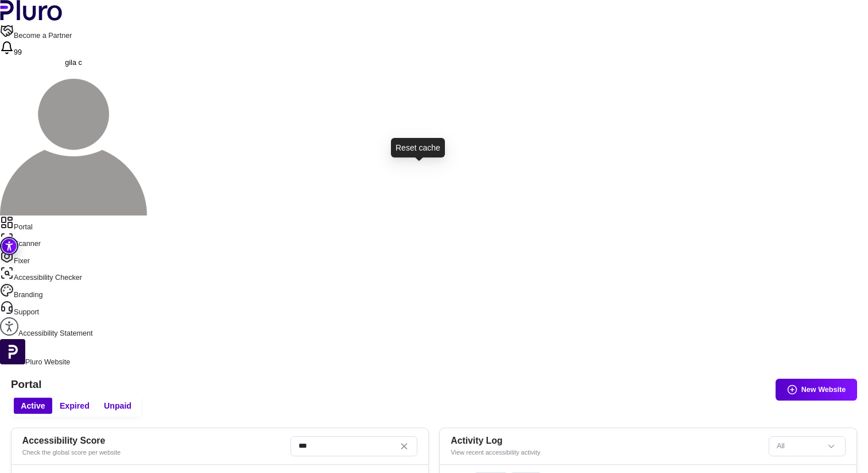 This screenshot has width=868, height=473. I want to click on span: Expired, so click(75, 406).